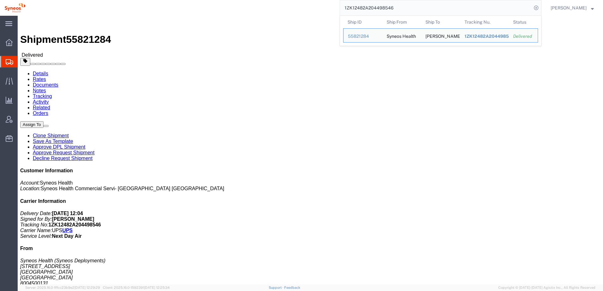 The image size is (603, 291). What do you see at coordinates (523, 36) in the screenshot?
I see `div: Delivered` at bounding box center [523, 36].